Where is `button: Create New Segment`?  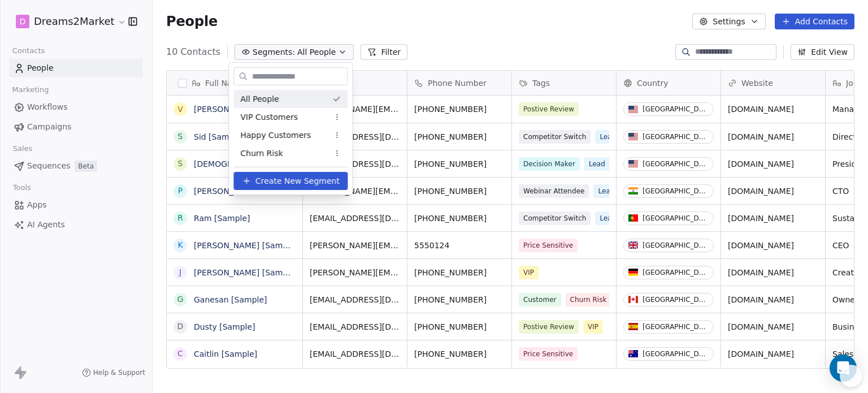 button: Create New Segment is located at coordinates (290, 181).